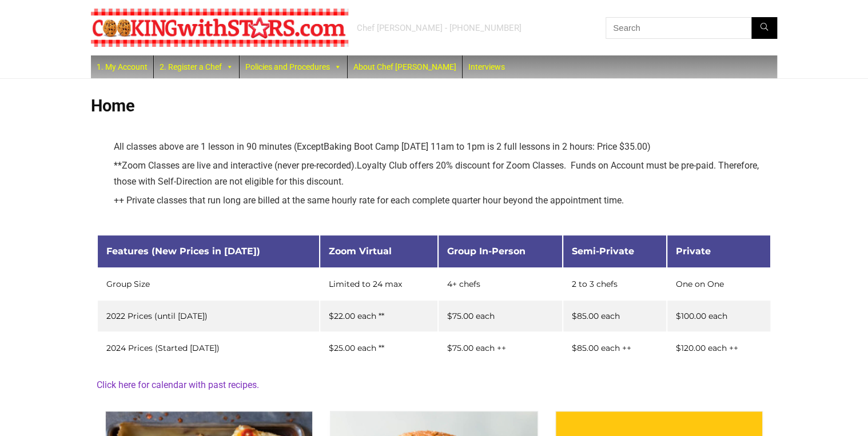 The width and height of the screenshot is (868, 436). What do you see at coordinates (122, 67) in the screenshot?
I see `a: 1. My Account` at bounding box center [122, 67].